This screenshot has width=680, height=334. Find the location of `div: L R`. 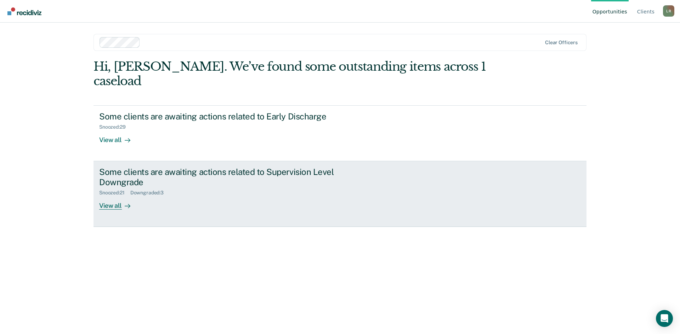

div: L R is located at coordinates (668, 11).